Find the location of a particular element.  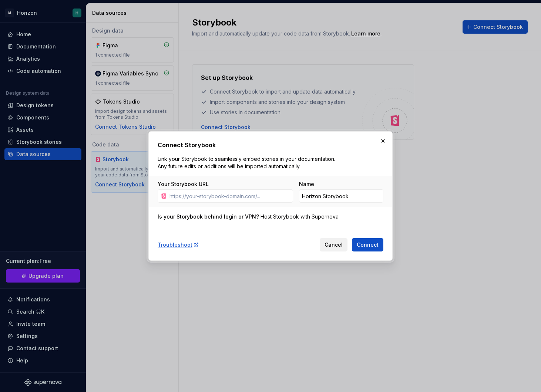

input: Custom Storybook Name is located at coordinates (341, 196).